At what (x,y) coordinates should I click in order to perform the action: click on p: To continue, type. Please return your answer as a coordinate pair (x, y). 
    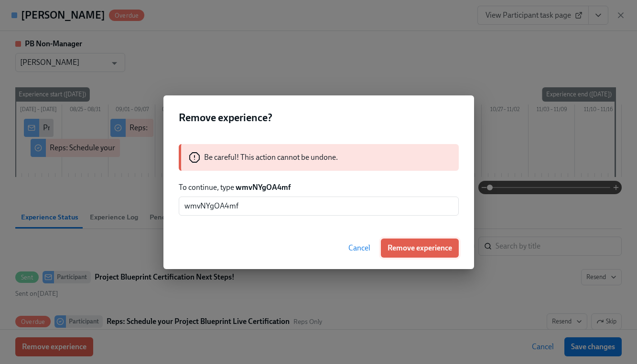
    Looking at the image, I should click on (318, 188).